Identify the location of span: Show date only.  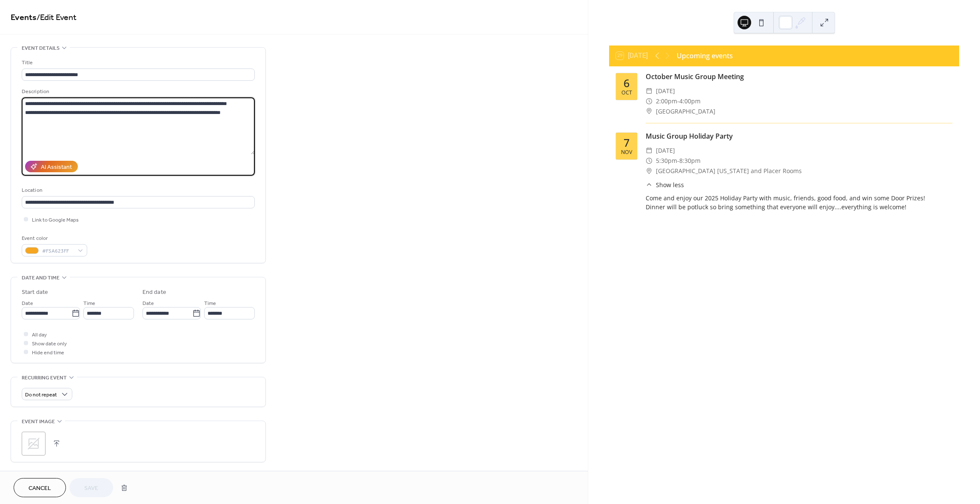
(49, 344).